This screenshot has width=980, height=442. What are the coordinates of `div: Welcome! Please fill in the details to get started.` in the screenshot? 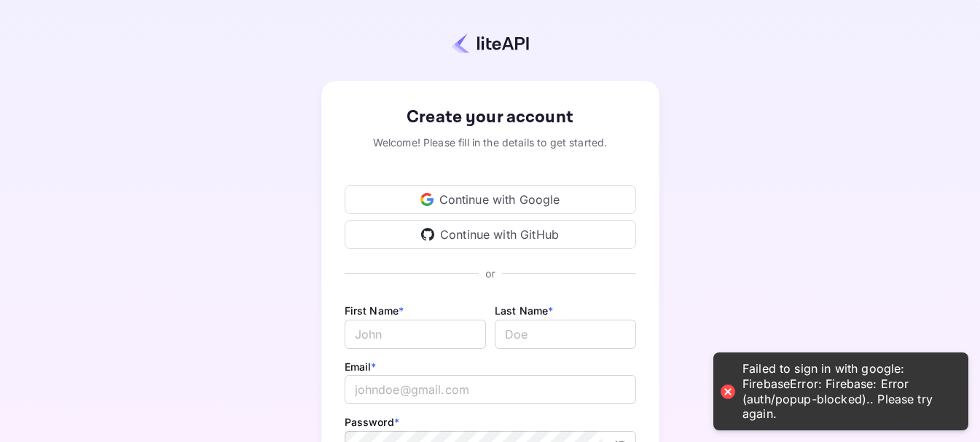 It's located at (490, 142).